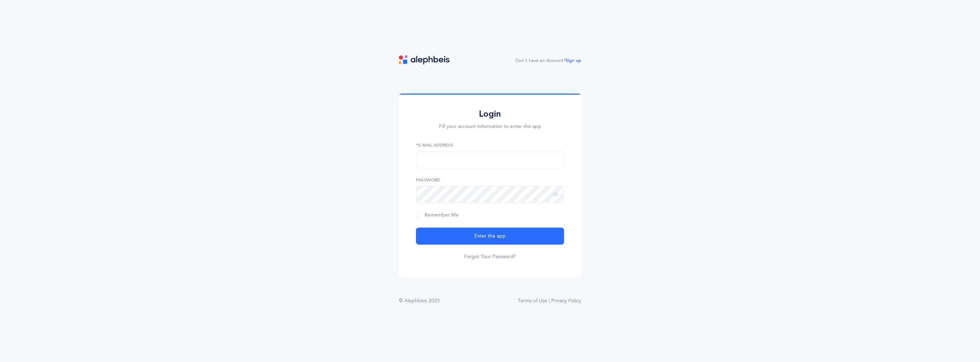 The height and width of the screenshot is (362, 980). Describe the element at coordinates (548, 61) in the screenshot. I see `div: Don't have an Account?` at that location.